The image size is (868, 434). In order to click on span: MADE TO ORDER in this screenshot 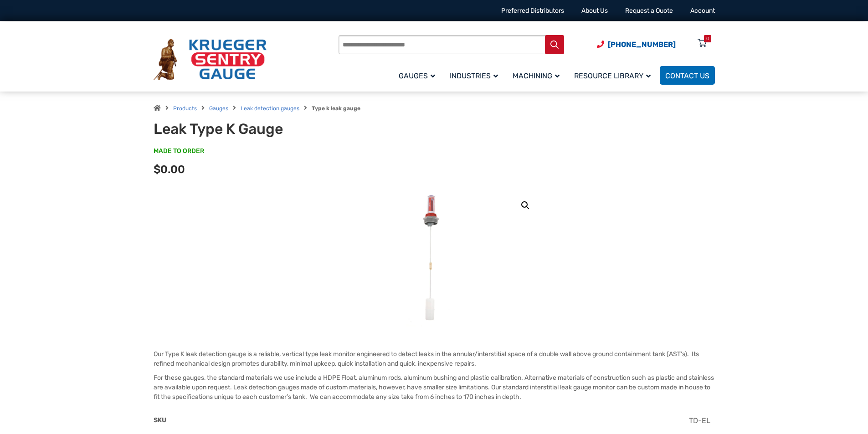, I will do `click(179, 151)`.